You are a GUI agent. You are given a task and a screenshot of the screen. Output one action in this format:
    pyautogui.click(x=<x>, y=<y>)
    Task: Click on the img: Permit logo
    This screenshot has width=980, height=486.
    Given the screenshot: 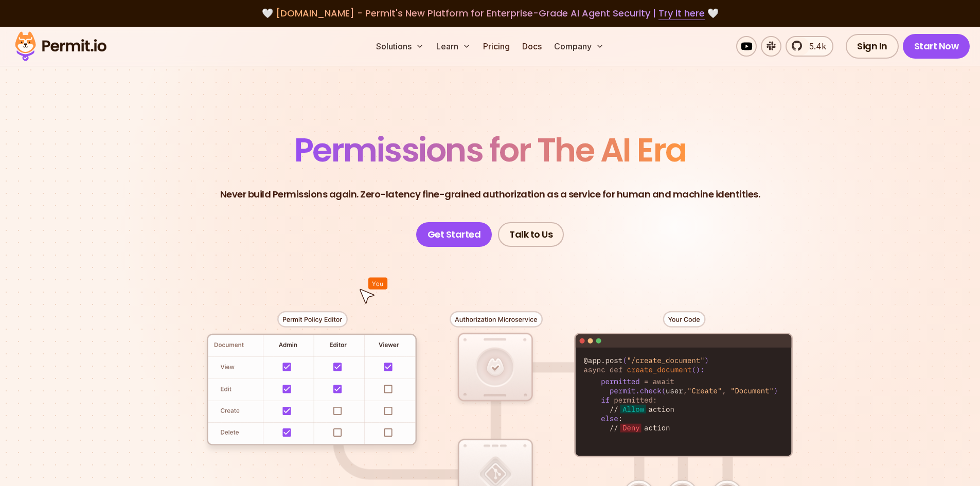 What is the action you would take?
    pyautogui.click(x=60, y=46)
    